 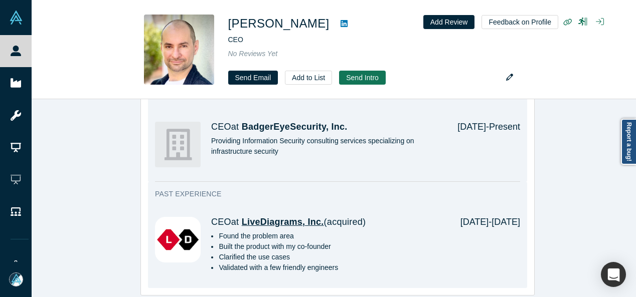 I want to click on span: CEO, so click(x=236, y=40).